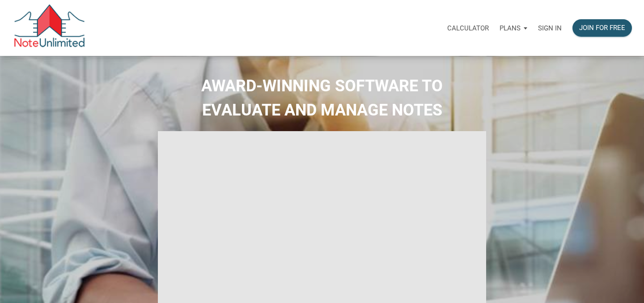  Describe the element at coordinates (602, 28) in the screenshot. I see `a: Join for free` at that location.